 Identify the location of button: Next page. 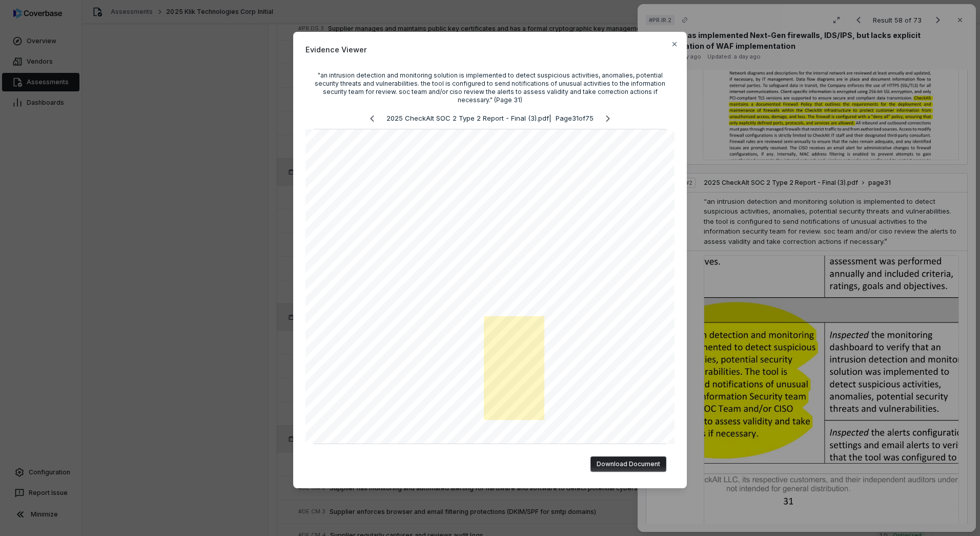
(608, 118).